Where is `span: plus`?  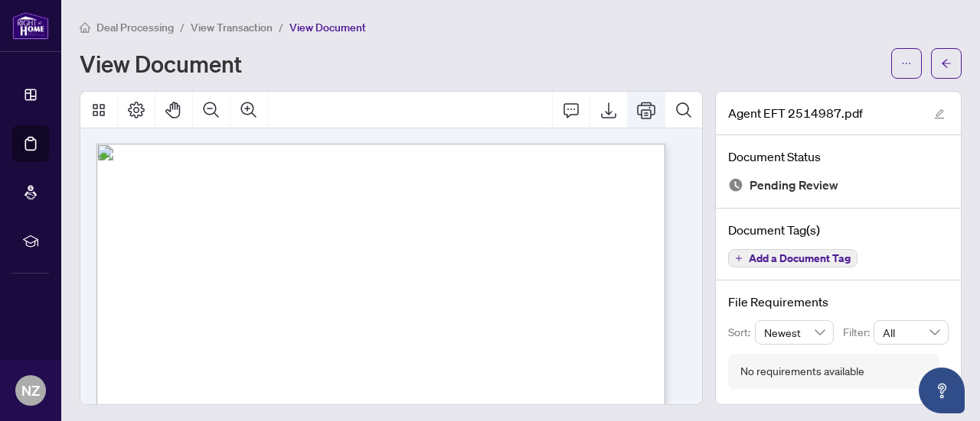
span: plus is located at coordinates (739, 258).